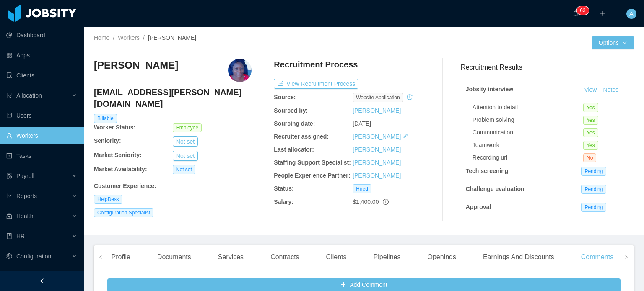 The height and width of the screenshot is (291, 644). I want to click on strong: Challenge evaluation, so click(495, 189).